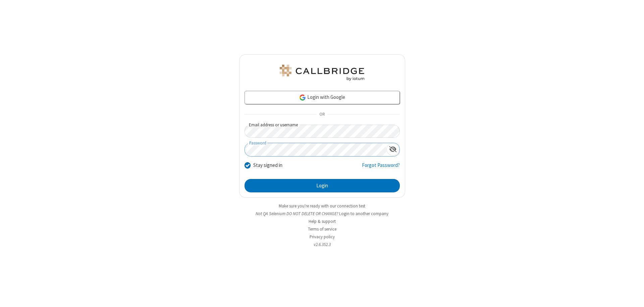 Image resolution: width=644 pixels, height=307 pixels. What do you see at coordinates (268, 165) in the screenshot?
I see `label: Stay signed in` at bounding box center [268, 165].